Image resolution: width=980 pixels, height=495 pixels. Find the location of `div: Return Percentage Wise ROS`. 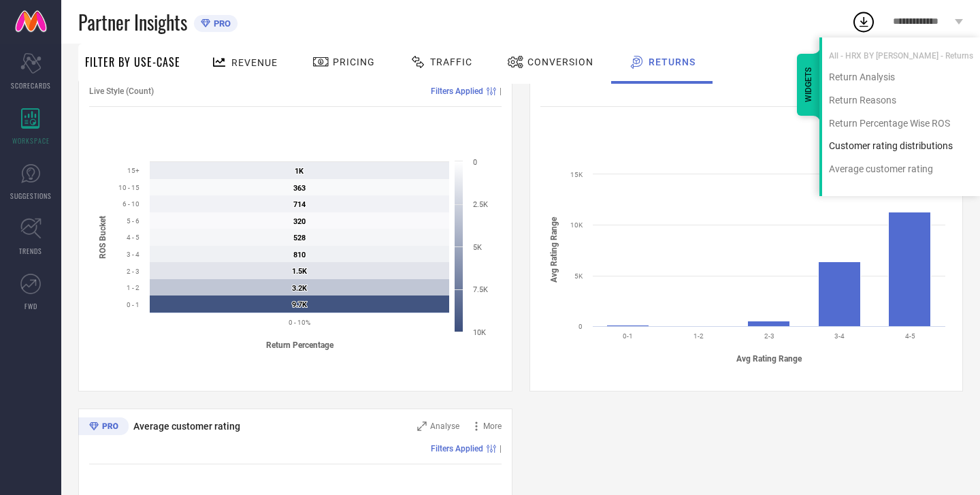

div: Return Percentage Wise ROS is located at coordinates (901, 124).